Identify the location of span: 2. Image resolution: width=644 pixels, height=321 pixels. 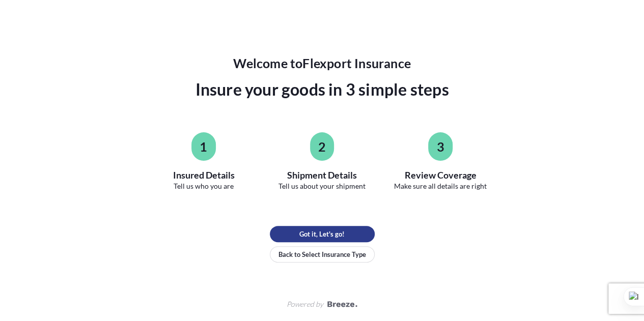
(322, 147).